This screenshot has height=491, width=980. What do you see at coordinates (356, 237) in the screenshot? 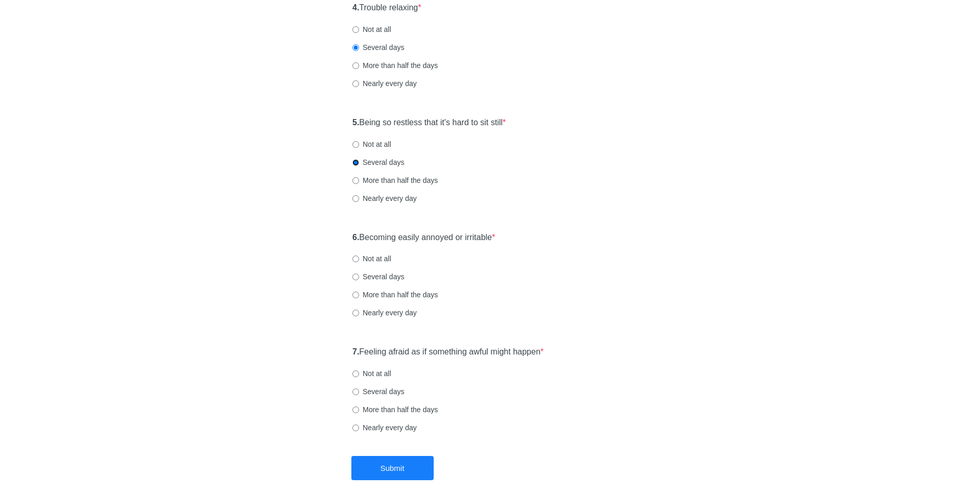
I see `strong: 6.` at bounding box center [356, 237].